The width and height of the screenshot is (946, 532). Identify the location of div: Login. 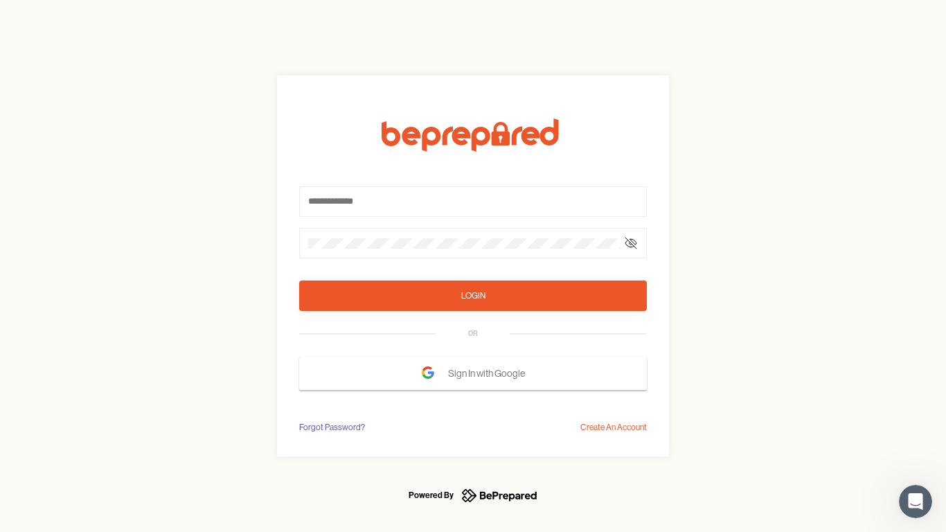
(473, 296).